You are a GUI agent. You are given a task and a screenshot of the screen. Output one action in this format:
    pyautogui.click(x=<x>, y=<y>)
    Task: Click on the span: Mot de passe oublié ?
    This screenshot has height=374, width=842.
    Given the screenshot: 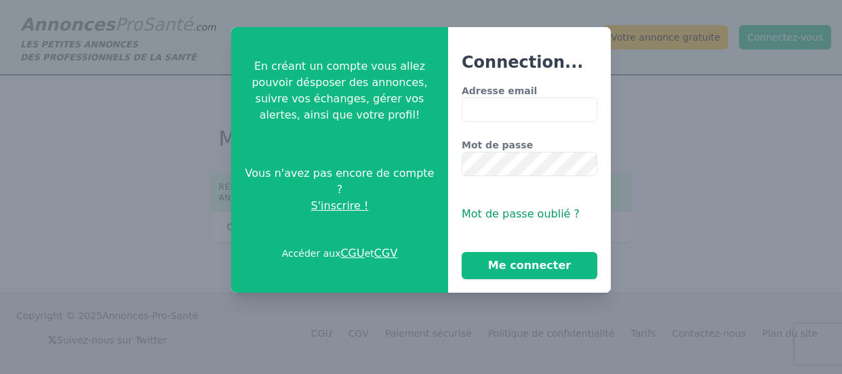 What is the action you would take?
    pyautogui.click(x=521, y=214)
    